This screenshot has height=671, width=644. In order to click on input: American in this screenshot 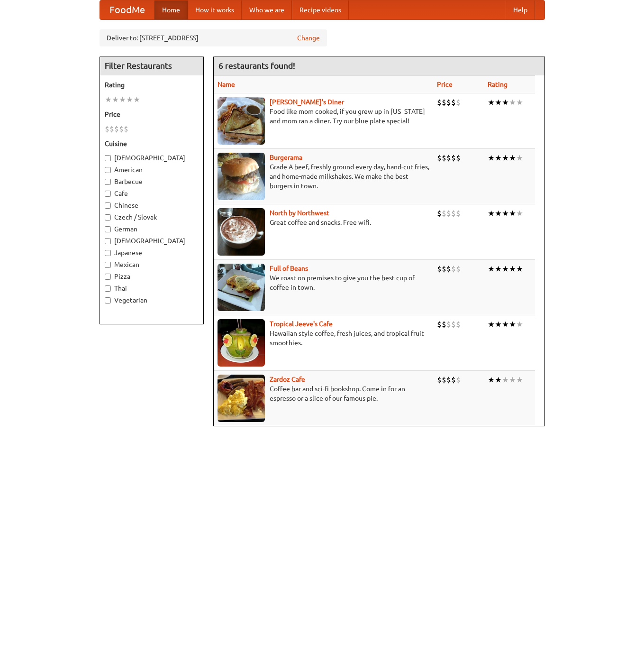, I will do `click(108, 170)`.